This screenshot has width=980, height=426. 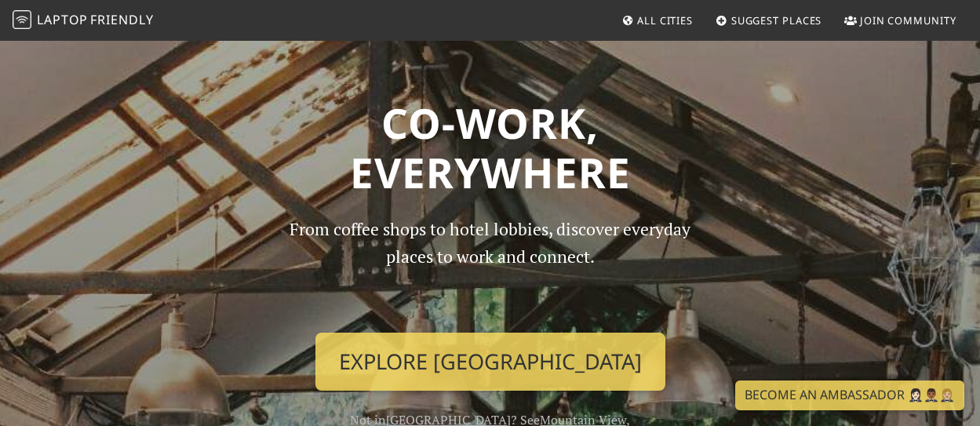 I want to click on a: Become an Ambassador 🤵🏻‍♀️🤵🏾‍♂️🤵🏼‍♀️, so click(x=850, y=395).